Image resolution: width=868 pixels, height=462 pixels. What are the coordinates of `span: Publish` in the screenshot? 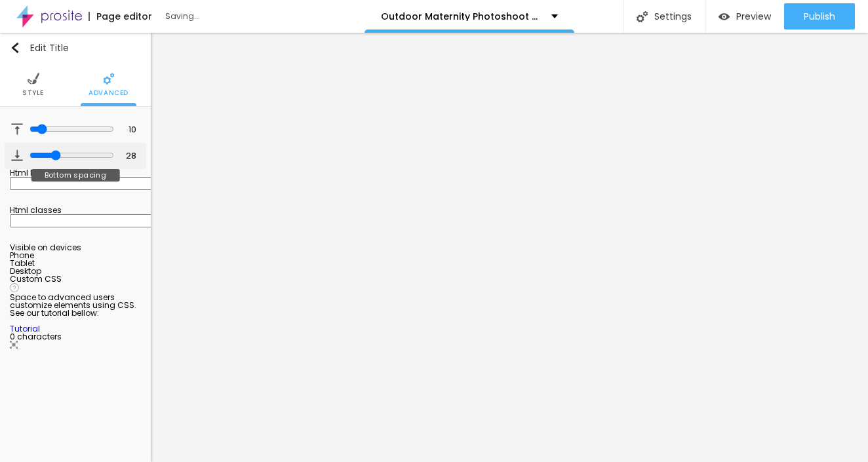 It's located at (820, 16).